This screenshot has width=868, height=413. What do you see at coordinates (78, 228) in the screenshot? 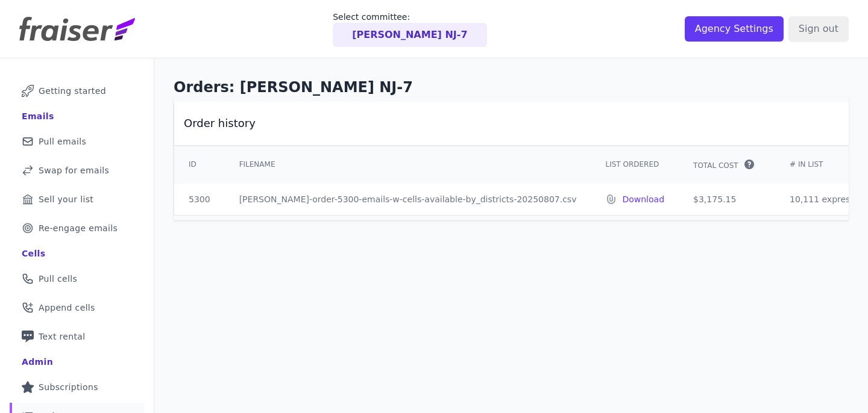
I see `span: Re-engage emails` at bounding box center [78, 228].